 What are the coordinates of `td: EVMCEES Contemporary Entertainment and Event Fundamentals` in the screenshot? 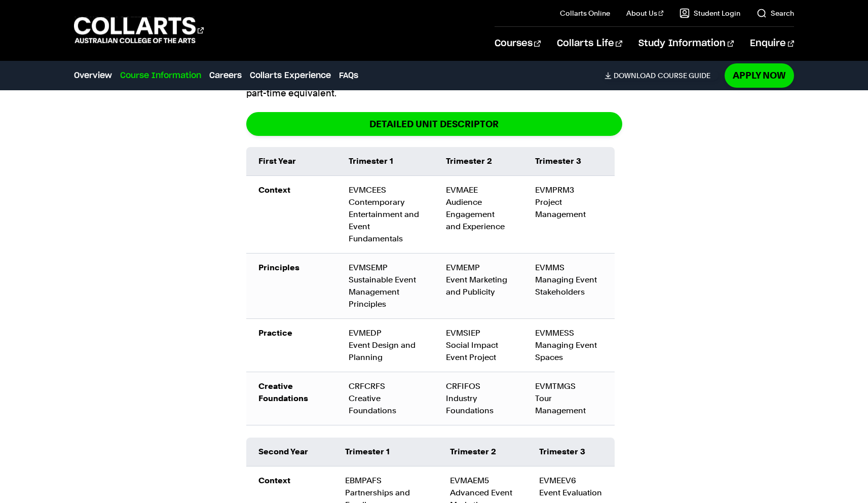 It's located at (385, 215).